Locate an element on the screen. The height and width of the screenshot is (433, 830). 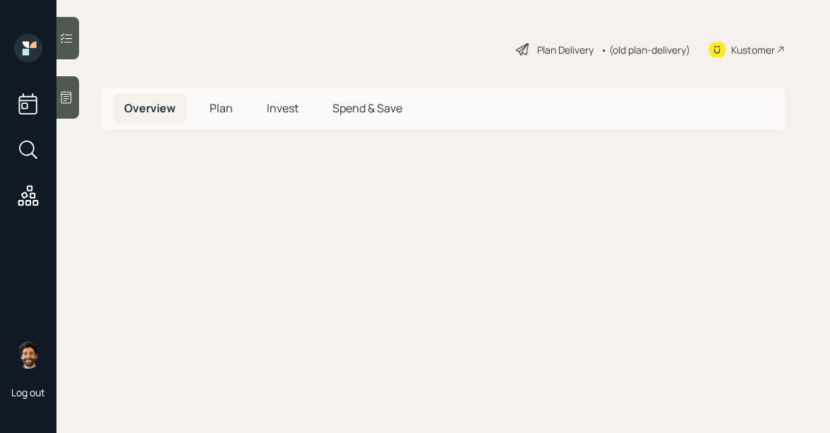
div: Plan Delivery is located at coordinates (565, 49).